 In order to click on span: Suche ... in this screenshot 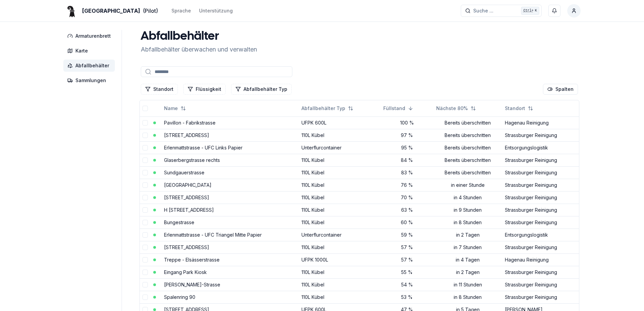, I will do `click(483, 11)`.